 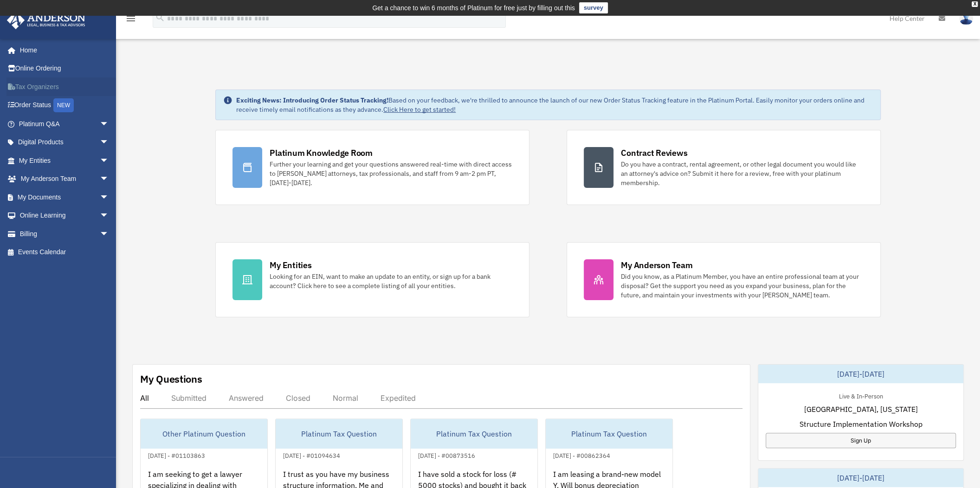 I want to click on a: Events Calendar, so click(x=64, y=252).